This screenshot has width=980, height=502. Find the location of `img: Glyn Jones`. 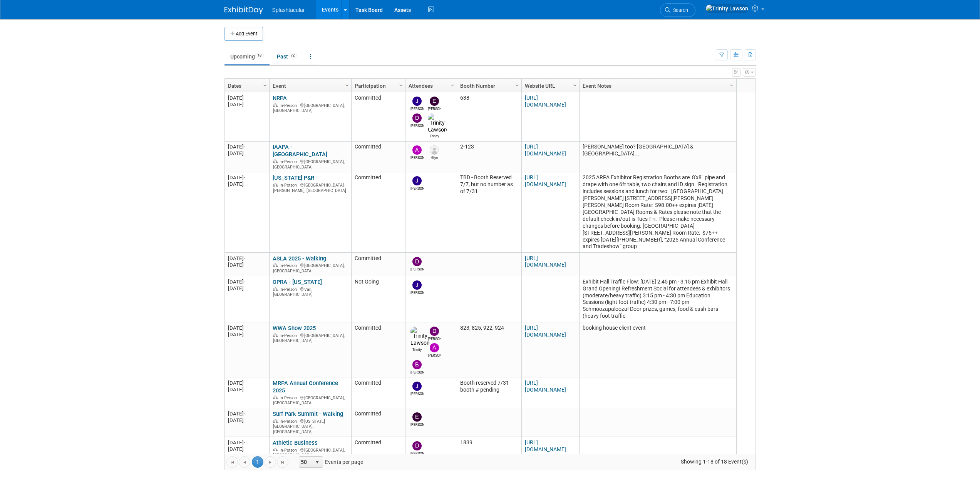

img: Glyn Jones is located at coordinates (434, 150).